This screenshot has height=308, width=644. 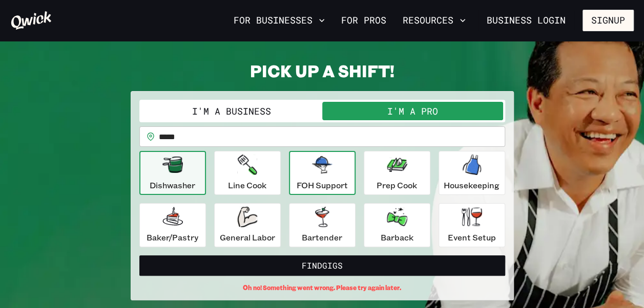 What do you see at coordinates (322, 71) in the screenshot?
I see `h2: PICK UP A SHIFT!` at bounding box center [322, 71].